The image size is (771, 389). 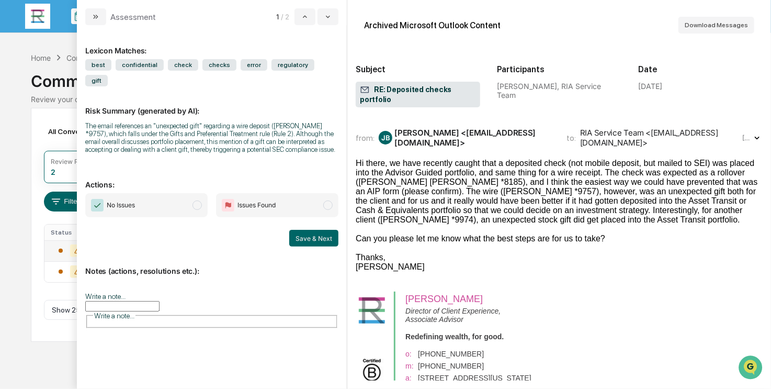 What do you see at coordinates (717, 25) in the screenshot?
I see `span: Download Messages` at bounding box center [717, 25].